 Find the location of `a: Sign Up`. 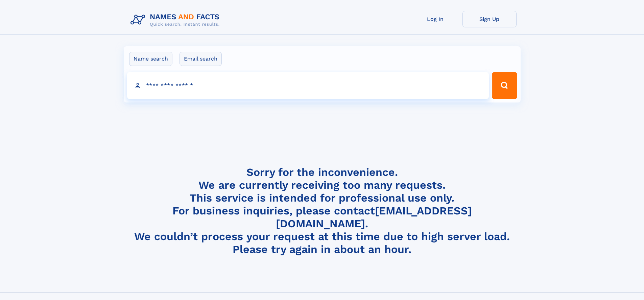

a: Sign Up is located at coordinates (490, 19).